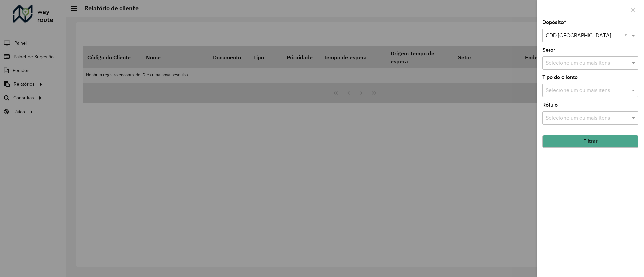 This screenshot has width=644, height=277. I want to click on label: Depósito, so click(554, 23).